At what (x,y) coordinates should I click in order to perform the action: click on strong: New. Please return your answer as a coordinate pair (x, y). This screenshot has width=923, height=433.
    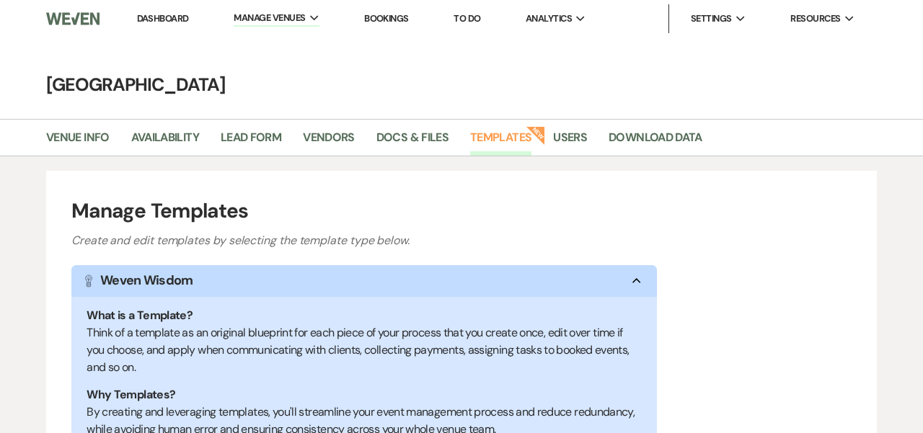
    Looking at the image, I should click on (536, 135).